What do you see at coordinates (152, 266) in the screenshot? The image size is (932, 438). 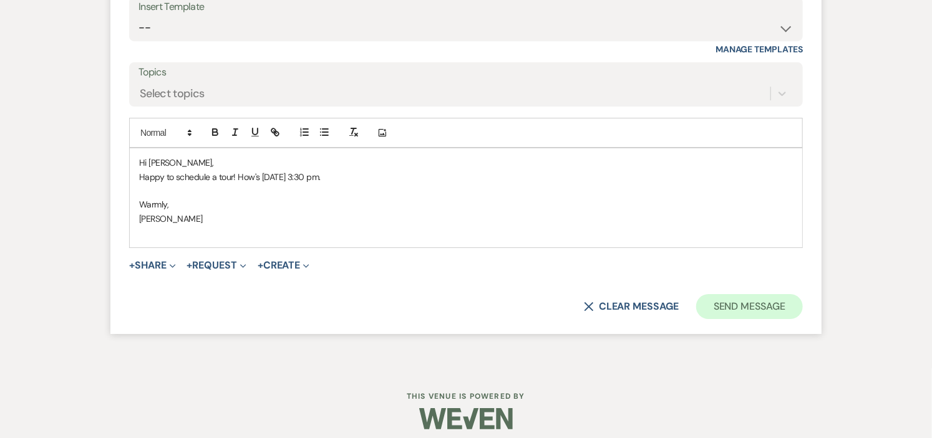 I see `button: Share` at bounding box center [152, 266].